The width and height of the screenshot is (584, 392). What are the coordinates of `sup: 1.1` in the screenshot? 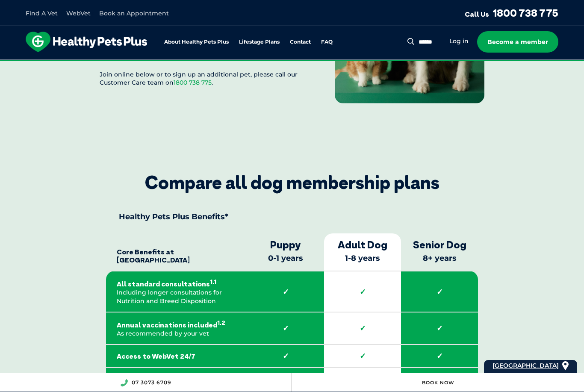 It's located at (213, 281).